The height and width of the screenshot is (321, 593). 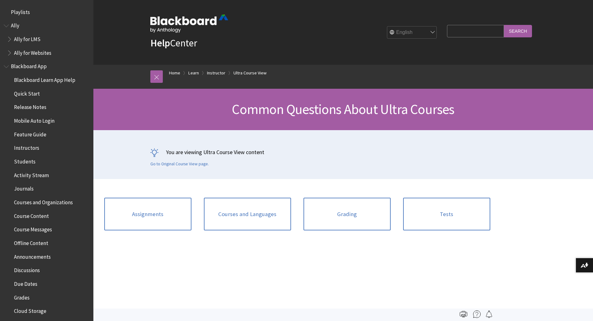 I want to click on a: Assignments, so click(x=148, y=214).